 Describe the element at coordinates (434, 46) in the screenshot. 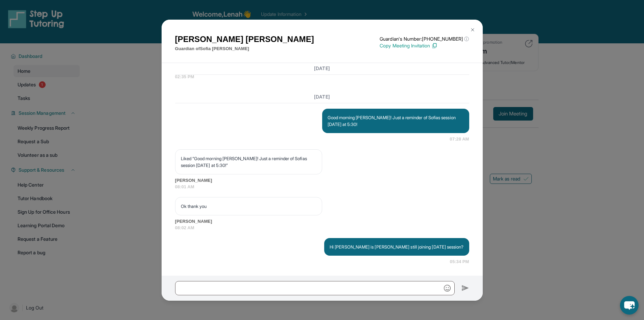

I see `img: Copy Icon` at that location.